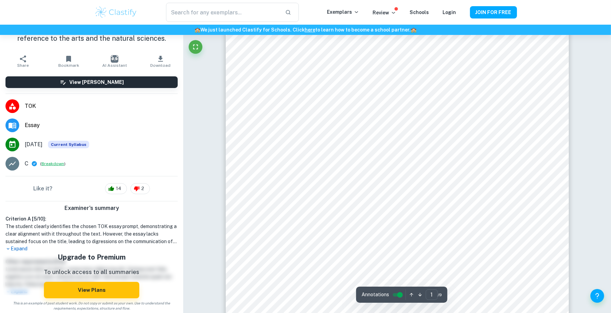  What do you see at coordinates (116, 189) in the screenshot?
I see `div: 14` at bounding box center [116, 189].